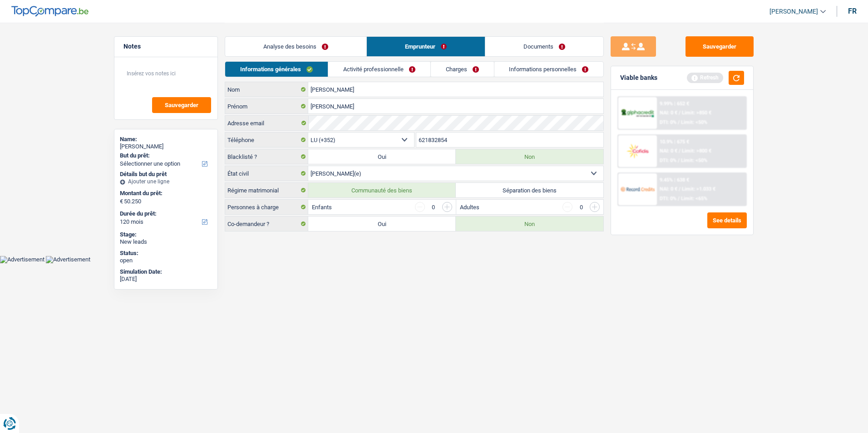 Image resolution: width=868 pixels, height=433 pixels. I want to click on label: Personnes à charge, so click(267, 207).